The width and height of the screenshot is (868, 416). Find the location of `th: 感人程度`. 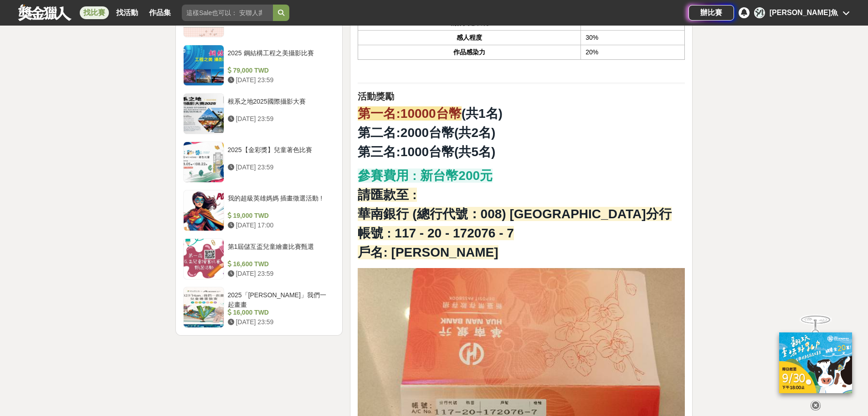

th: 感人程度 is located at coordinates (469, 38).